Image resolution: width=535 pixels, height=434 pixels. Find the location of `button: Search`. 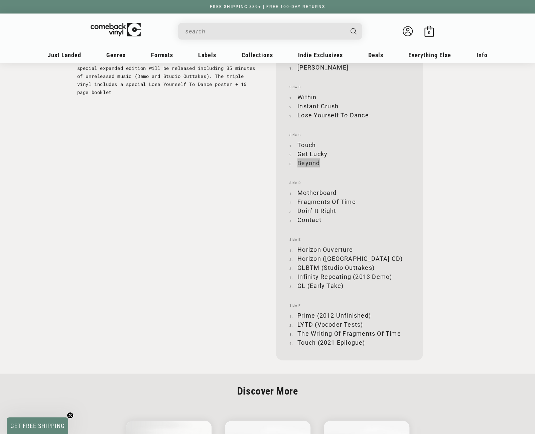

button: Search is located at coordinates (354, 31).